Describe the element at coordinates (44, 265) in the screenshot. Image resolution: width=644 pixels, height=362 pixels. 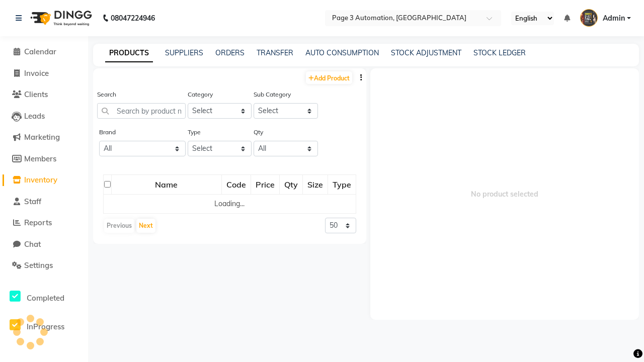
I see `a: Settings` at that location.